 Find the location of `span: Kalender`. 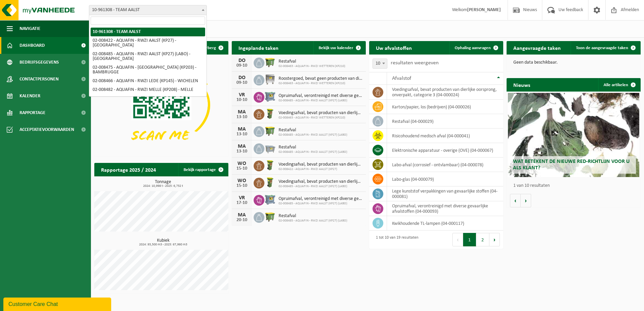

span: Kalender is located at coordinates (30, 96).